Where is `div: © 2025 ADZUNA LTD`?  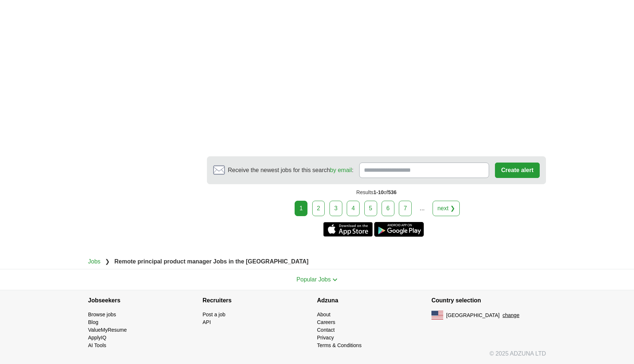
div: © 2025 ADZUNA LTD is located at coordinates (317, 357).